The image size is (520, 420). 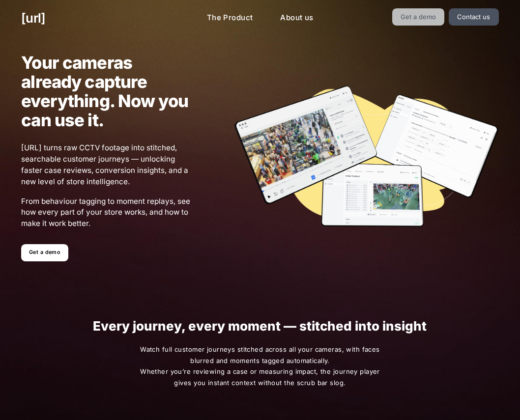 What do you see at coordinates (106, 213) in the screenshot?
I see `span: From behaviour tagging to moment replays, see how every part of your store works, and how to make...` at bounding box center [106, 213].